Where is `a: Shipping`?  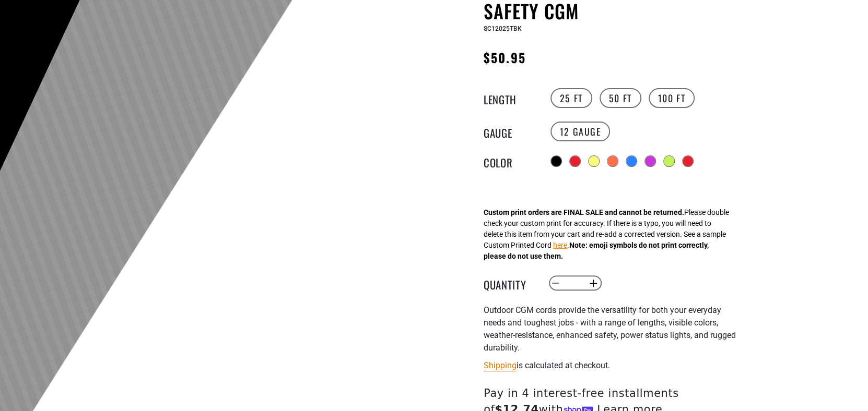
a: Shipping is located at coordinates (500, 365).